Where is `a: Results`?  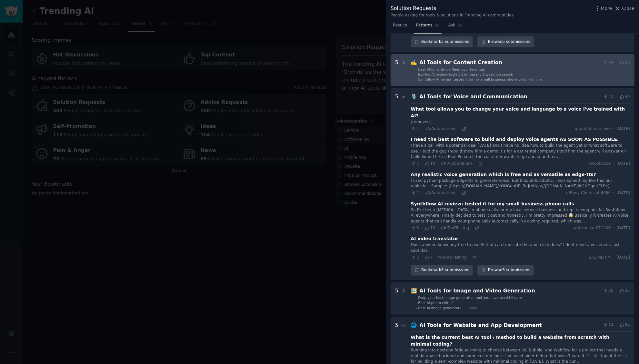 a: Results is located at coordinates (400, 27).